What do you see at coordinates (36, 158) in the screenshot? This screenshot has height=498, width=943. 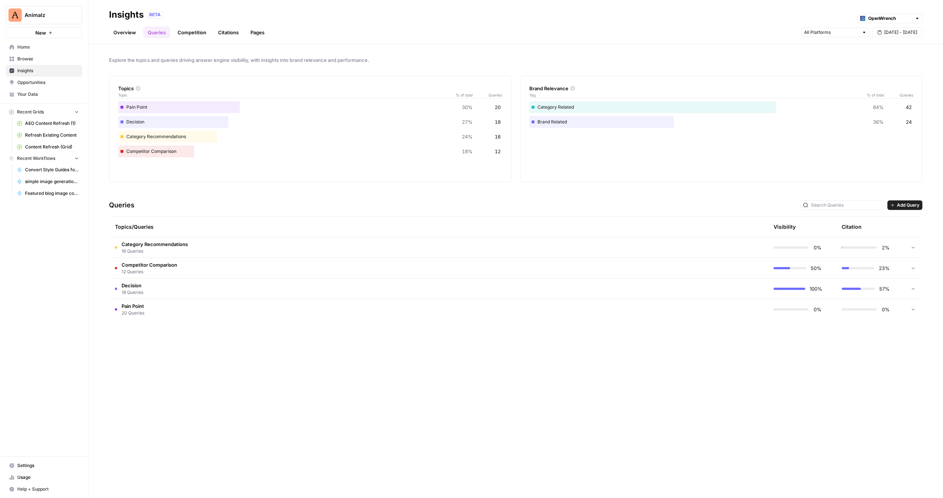 I see `span: Recent Workflows` at bounding box center [36, 158].